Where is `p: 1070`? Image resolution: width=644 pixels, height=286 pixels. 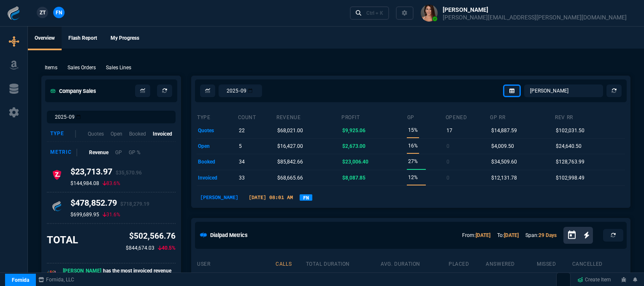 p: 1070 is located at coordinates (290, 276).